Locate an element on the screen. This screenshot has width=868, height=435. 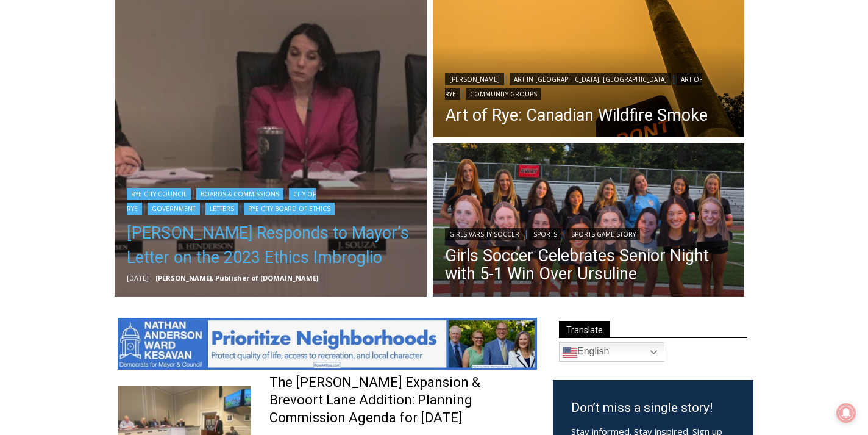
a: Rye City Council is located at coordinates (159, 194).